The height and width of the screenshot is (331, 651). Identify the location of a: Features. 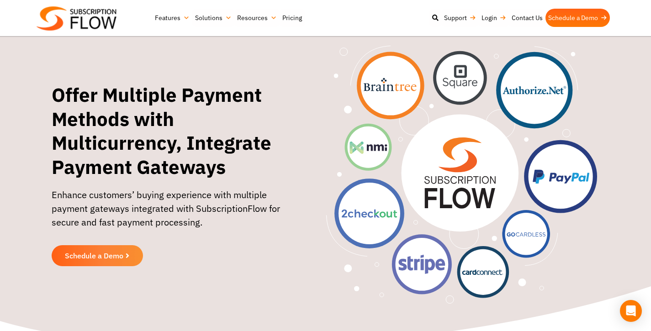
(172, 18).